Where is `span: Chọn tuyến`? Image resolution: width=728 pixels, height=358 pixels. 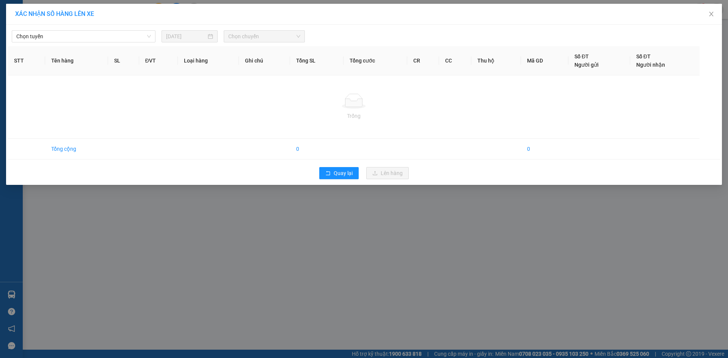 span: Chọn tuyến is located at coordinates (83, 36).